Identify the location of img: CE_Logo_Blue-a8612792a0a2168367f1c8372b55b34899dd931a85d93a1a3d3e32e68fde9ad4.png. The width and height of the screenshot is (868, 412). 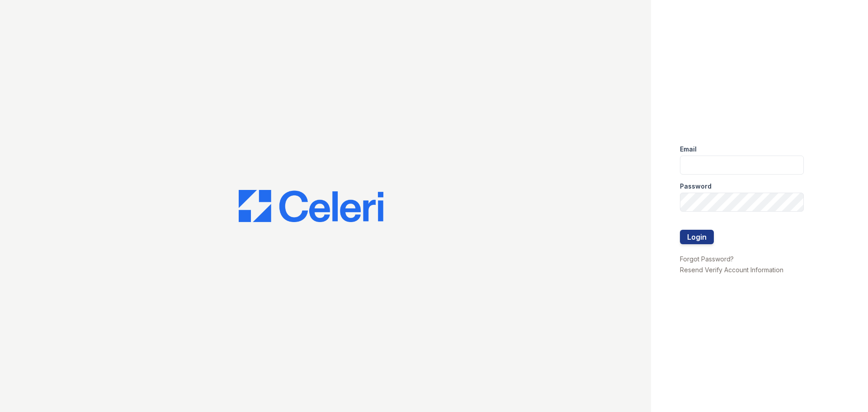
(312, 206).